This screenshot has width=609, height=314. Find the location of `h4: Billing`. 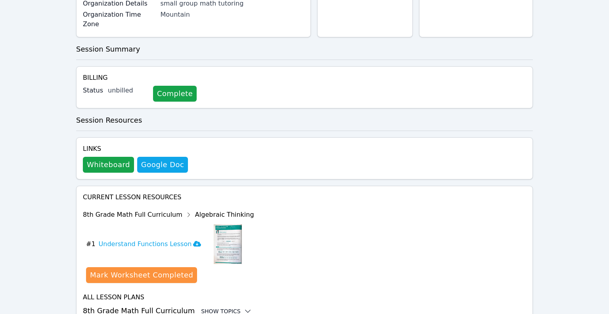

h4: Billing is located at coordinates (304, 78).